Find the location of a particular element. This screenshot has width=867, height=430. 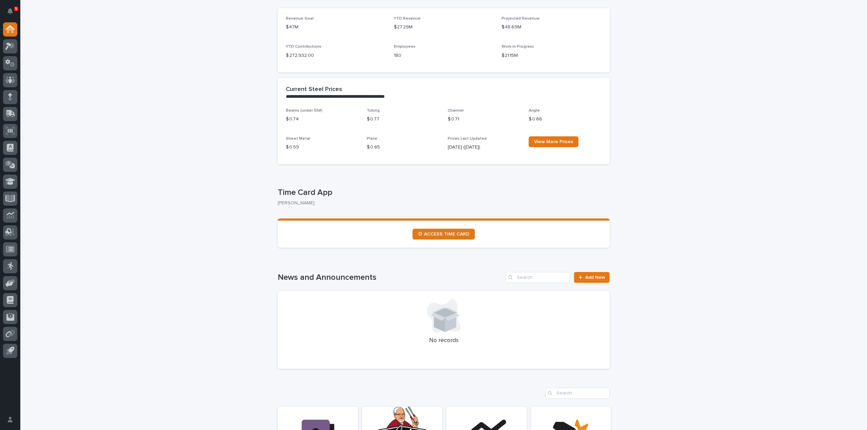

p: $27.29M is located at coordinates (443, 27).